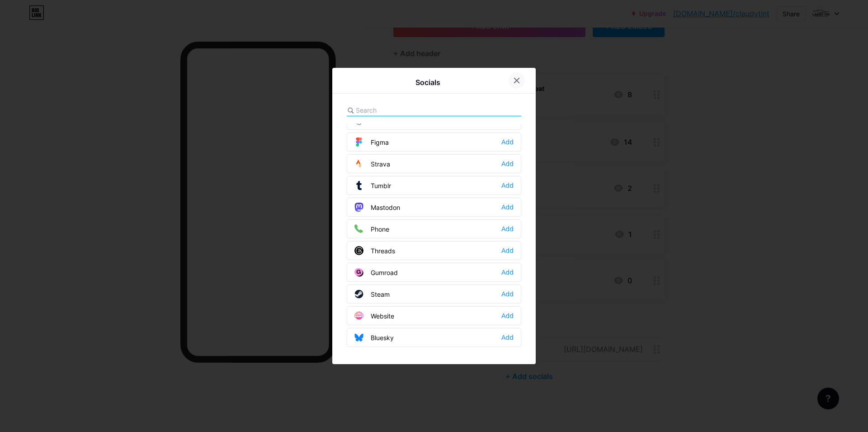 This screenshot has width=868, height=432. I want to click on div: Threads, so click(374, 251).